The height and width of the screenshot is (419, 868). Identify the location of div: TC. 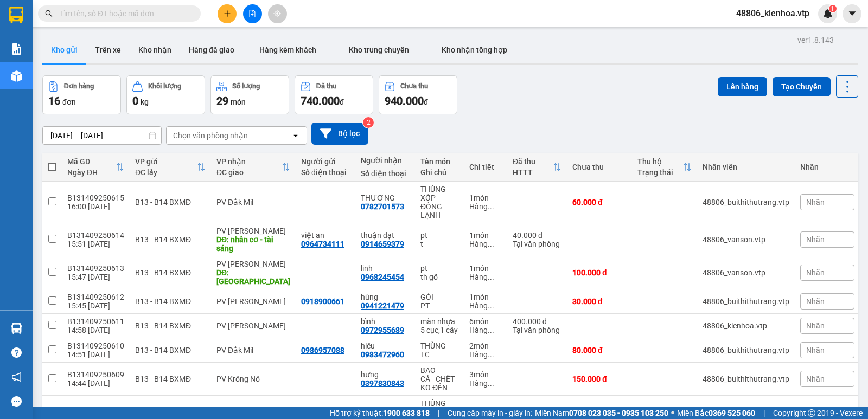
(440, 354).